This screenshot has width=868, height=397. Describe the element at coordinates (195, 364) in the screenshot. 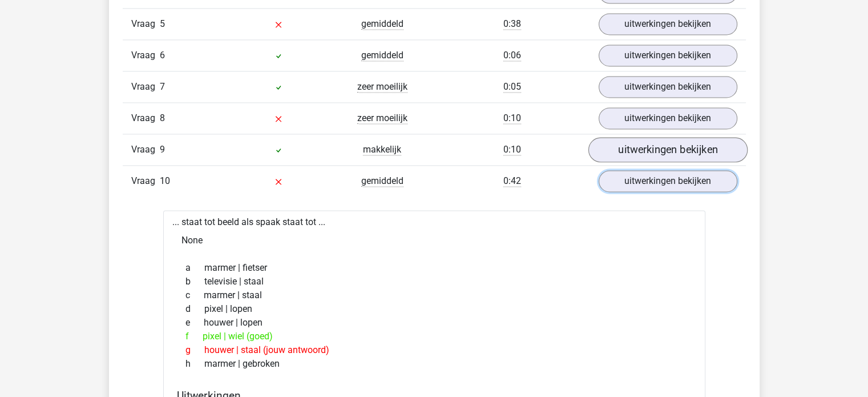

I see `span: h` at that location.